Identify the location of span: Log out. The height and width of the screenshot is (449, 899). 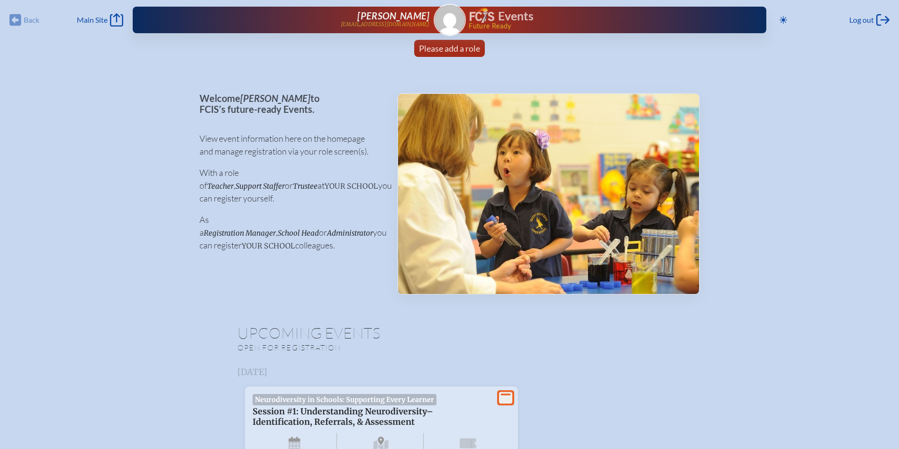
(862, 20).